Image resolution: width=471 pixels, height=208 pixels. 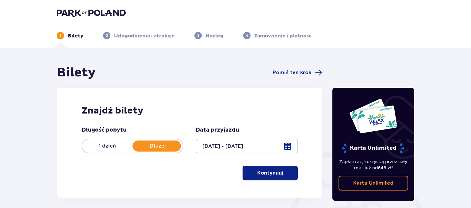 What do you see at coordinates (270, 173) in the screenshot?
I see `button: Kontynuuj` at bounding box center [270, 173].